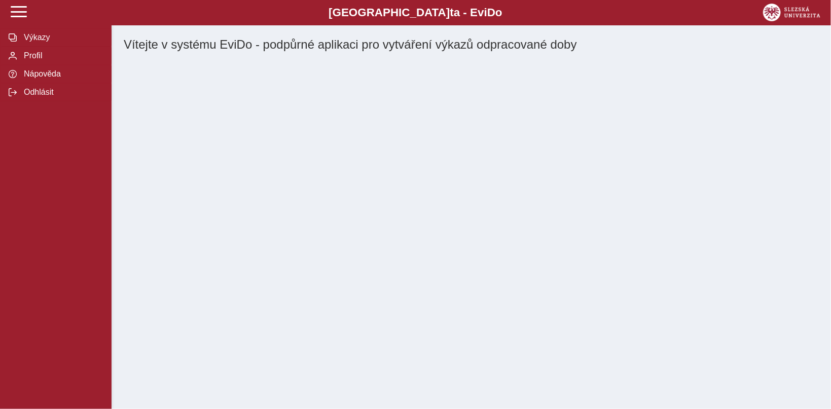 This screenshot has height=409, width=831. I want to click on span: D, so click(491, 12).